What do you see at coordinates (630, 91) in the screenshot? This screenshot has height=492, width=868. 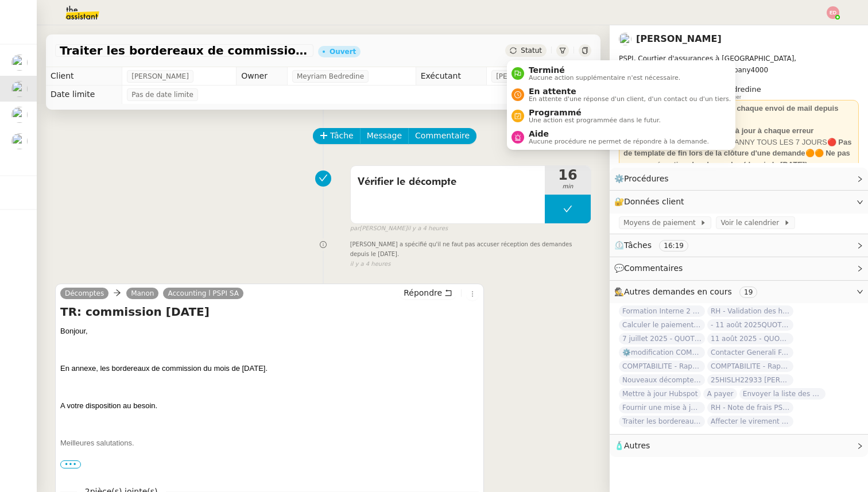 I see `span: En attente` at bounding box center [630, 91].